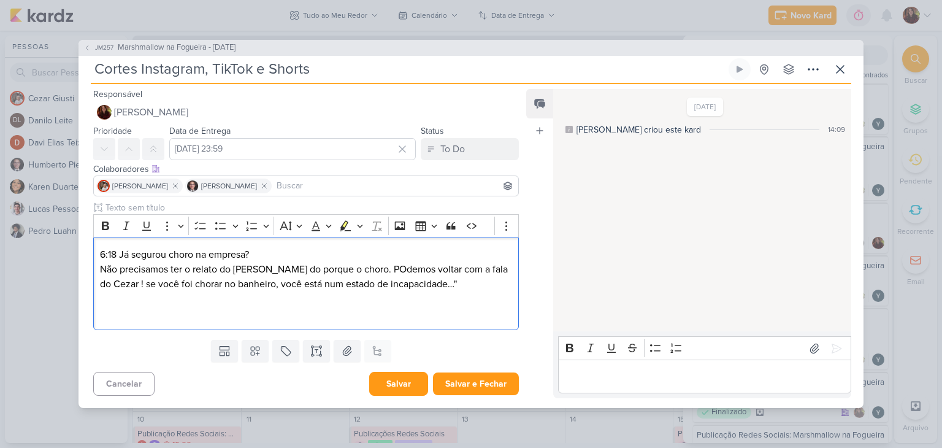  Describe the element at coordinates (112, 131) in the screenshot. I see `label: Prioridade` at that location.